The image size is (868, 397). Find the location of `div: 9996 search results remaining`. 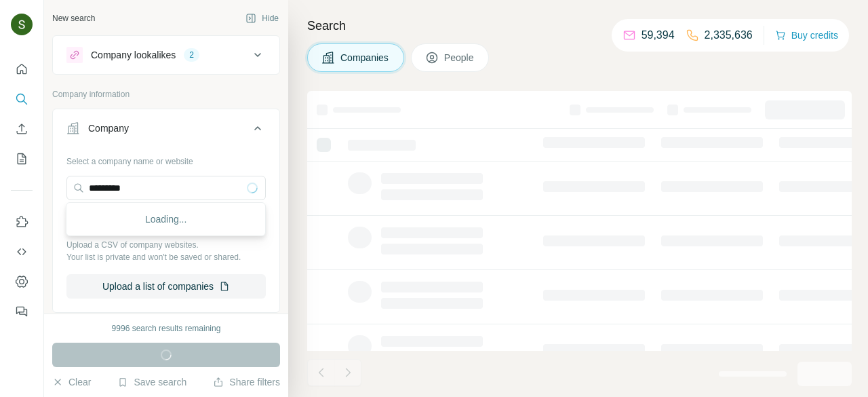

div: 9996 search results remaining is located at coordinates (166, 328).